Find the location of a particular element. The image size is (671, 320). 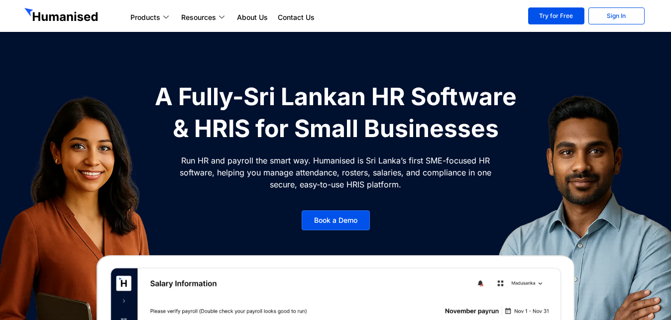

a: Try for Free is located at coordinates (556, 16).